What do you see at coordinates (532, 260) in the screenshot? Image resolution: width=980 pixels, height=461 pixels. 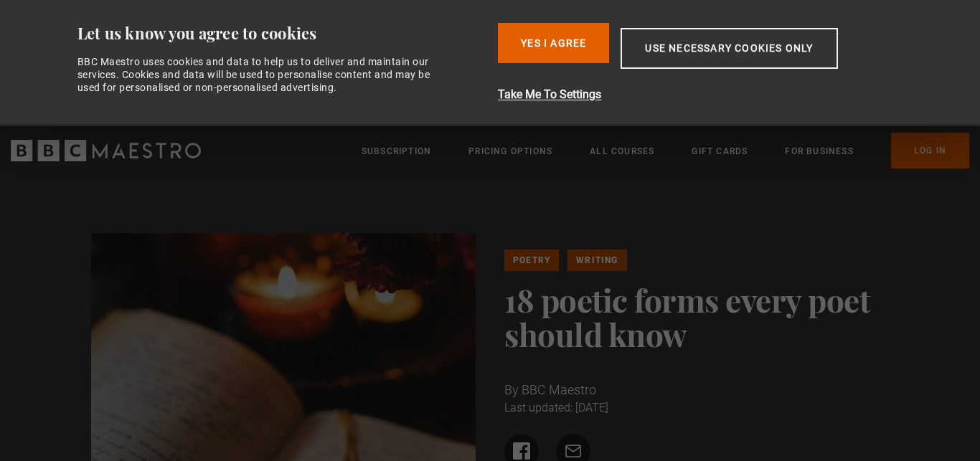 I see `a: Poetry` at bounding box center [532, 260].